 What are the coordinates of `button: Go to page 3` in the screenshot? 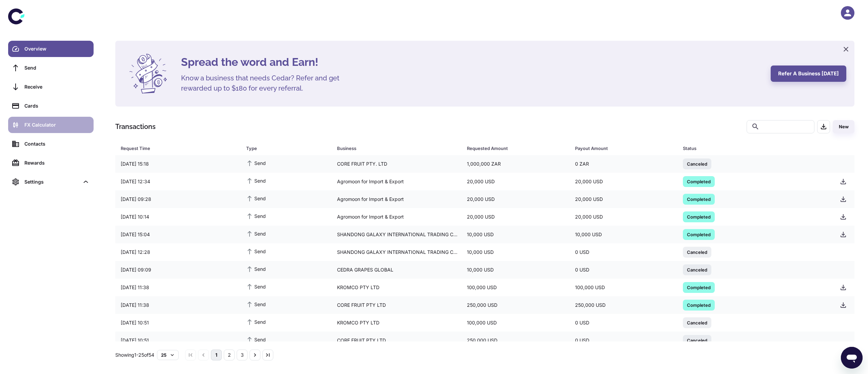 It's located at (242, 355).